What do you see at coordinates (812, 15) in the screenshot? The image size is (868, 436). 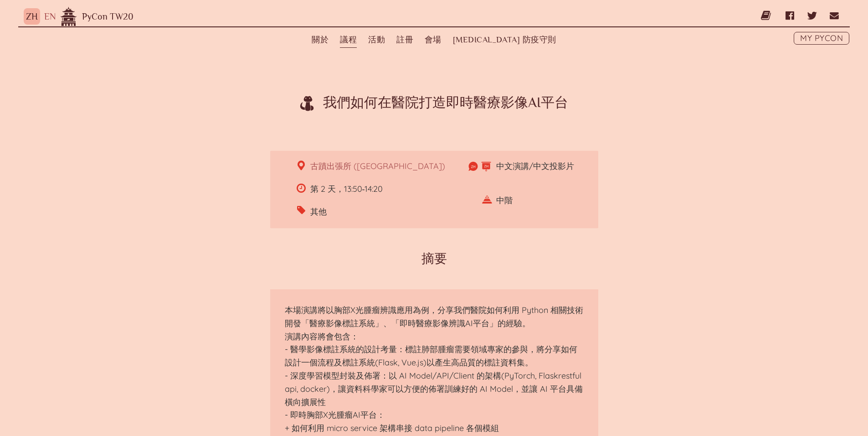 I see `a: Twitter` at bounding box center [812, 15].